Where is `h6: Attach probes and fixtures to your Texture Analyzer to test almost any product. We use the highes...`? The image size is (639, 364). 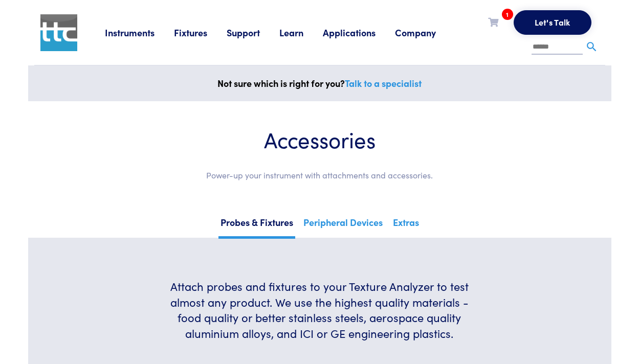
h6: Attach probes and fixtures to your Texture Analyzer to test almost any product. We use the highes... is located at coordinates (319, 310).